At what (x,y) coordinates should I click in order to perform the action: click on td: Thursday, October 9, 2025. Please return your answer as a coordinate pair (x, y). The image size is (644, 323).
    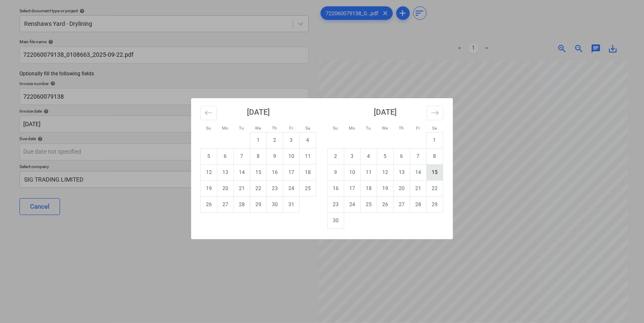
    Looking at the image, I should click on (275, 156).